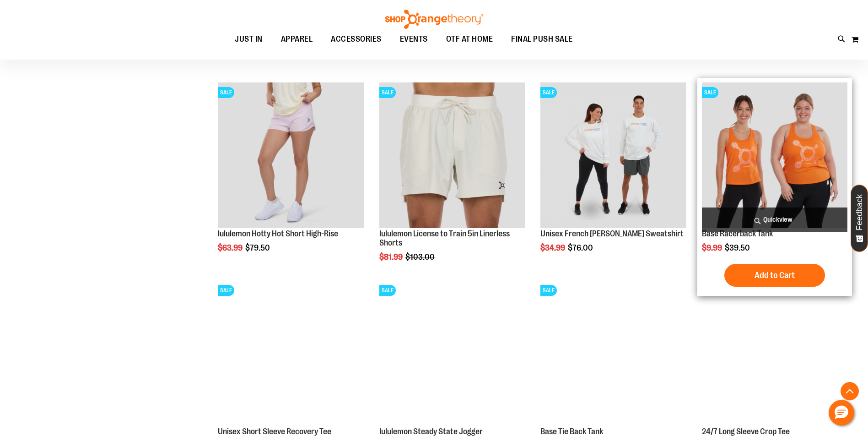 Image resolution: width=868 pixels, height=437 pixels. Describe the element at coordinates (775, 219) in the screenshot. I see `a: Quickview` at that location.